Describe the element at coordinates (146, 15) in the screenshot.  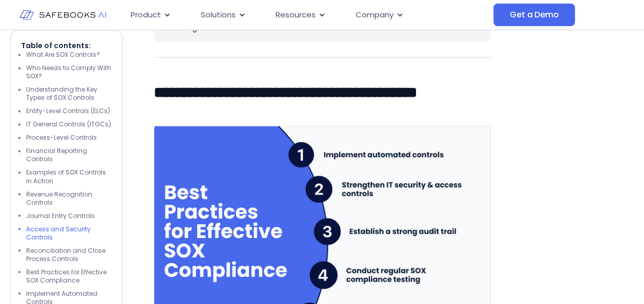
I see `span: Product` at that location.